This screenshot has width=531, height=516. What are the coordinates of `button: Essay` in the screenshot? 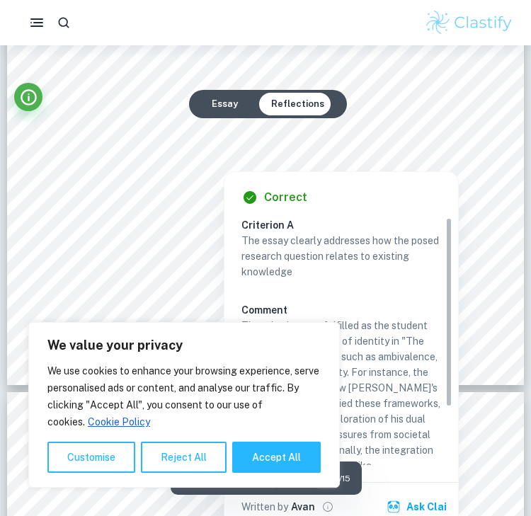 It's located at (224, 104).